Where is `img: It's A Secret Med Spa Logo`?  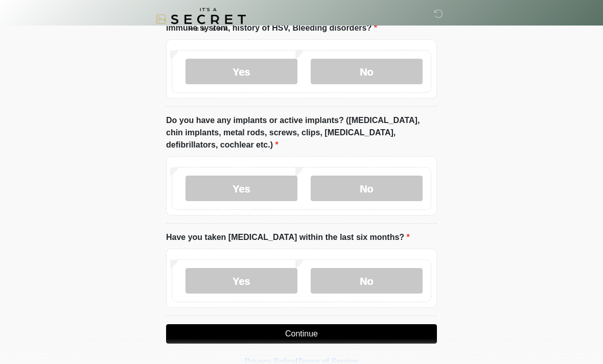 img: It's A Secret Med Spa Logo is located at coordinates (201, 19).